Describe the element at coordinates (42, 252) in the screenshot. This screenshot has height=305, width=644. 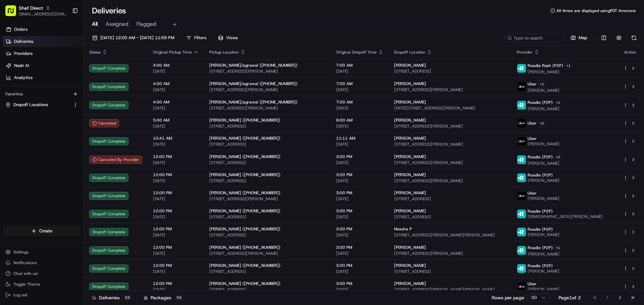
I see `button: Settings` at that location.